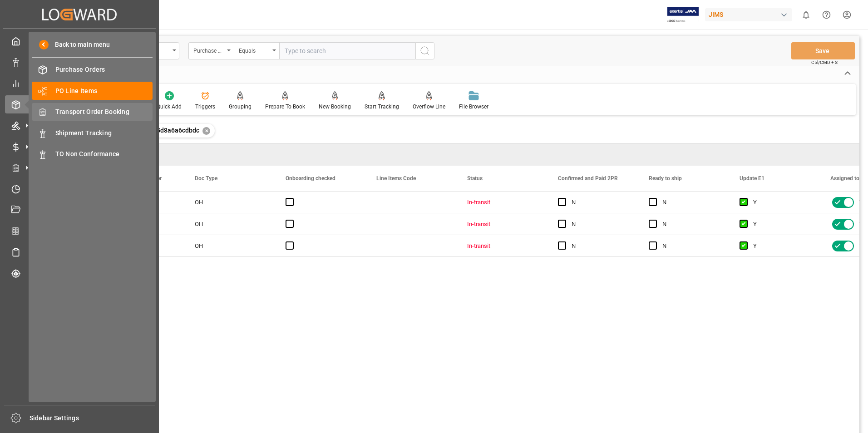  What do you see at coordinates (79, 45) in the screenshot?
I see `span: Back to main menu` at bounding box center [79, 45].